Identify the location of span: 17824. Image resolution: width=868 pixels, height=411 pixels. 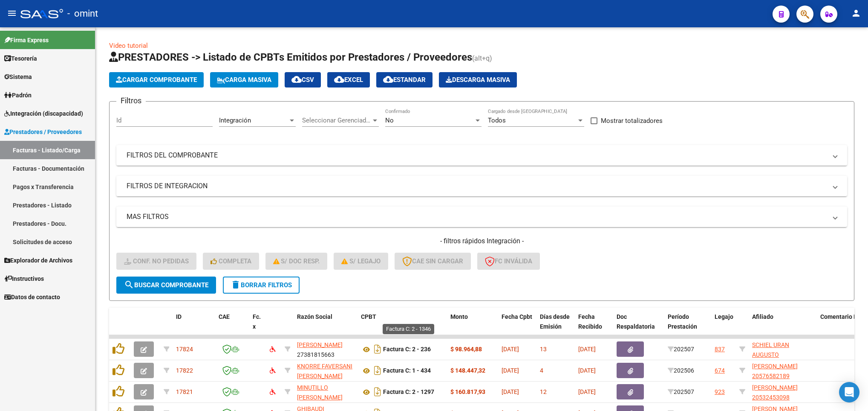
(184, 349).